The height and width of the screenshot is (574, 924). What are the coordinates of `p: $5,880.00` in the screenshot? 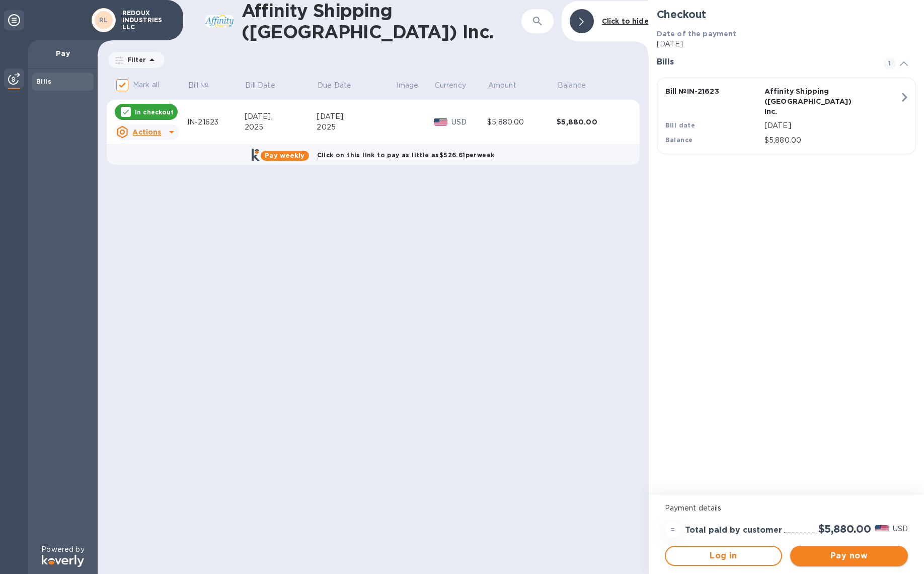 It's located at (832, 140).